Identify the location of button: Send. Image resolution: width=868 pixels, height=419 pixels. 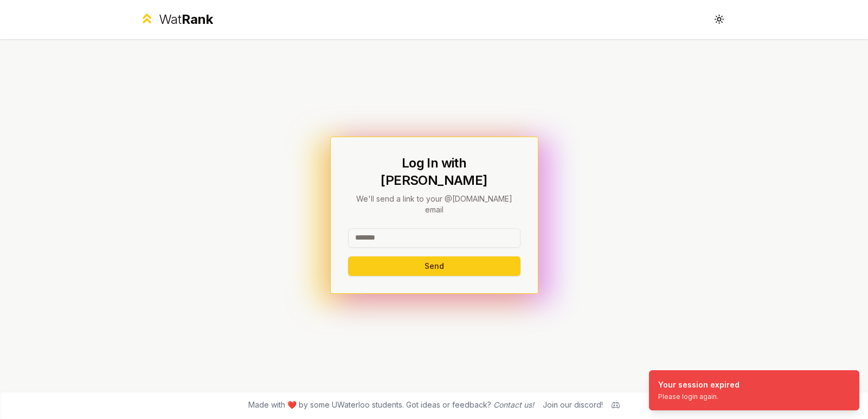
(434, 266).